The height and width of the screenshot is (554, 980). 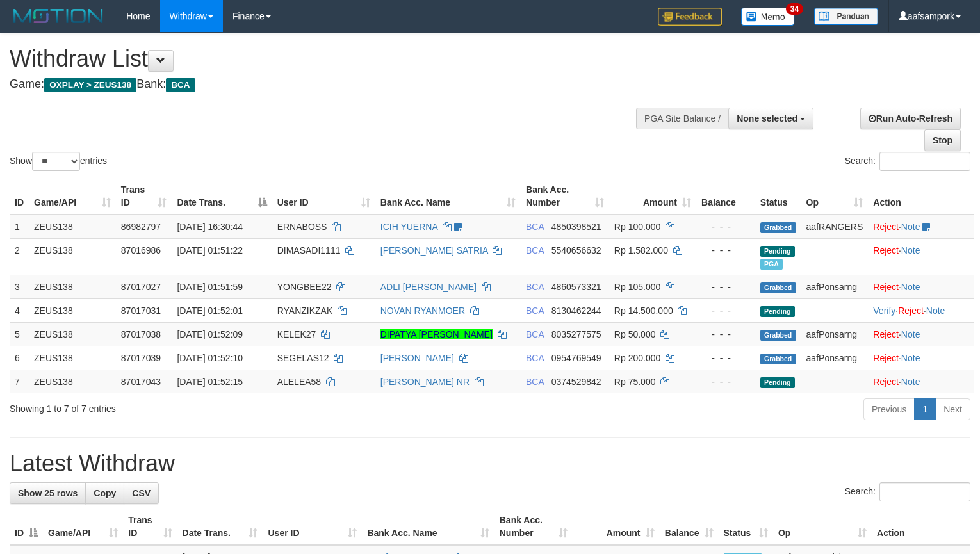 I want to click on span: Copy 8035277575 to clipboard, so click(x=576, y=335).